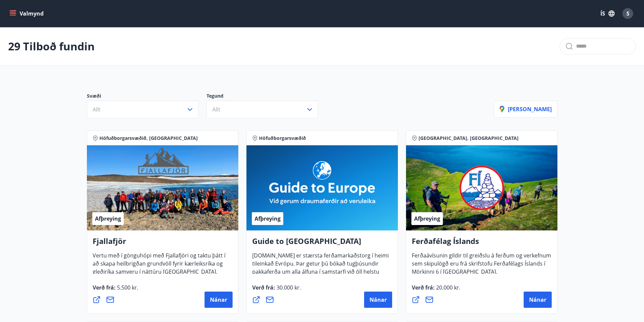 This screenshot has width=644, height=322. What do you see at coordinates (159, 266) in the screenshot?
I see `span: Vertu með í gönguhópi með Fjallafjöri og taktu þátt í að skapa heilbrigðan grundvöll fyrir kærlei...` at bounding box center [159, 266].